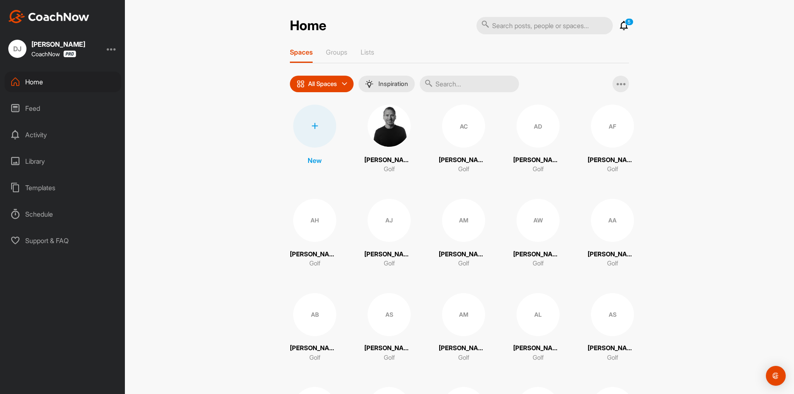  Describe the element at coordinates (775, 376) in the screenshot. I see `div: Open Intercom Messenger` at that location.